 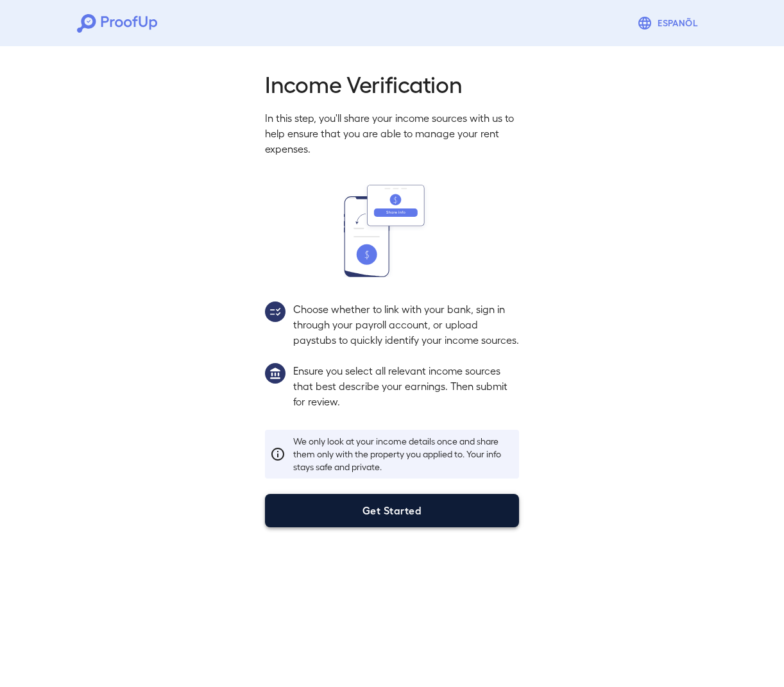 I want to click on button: Espanõl, so click(x=670, y=23).